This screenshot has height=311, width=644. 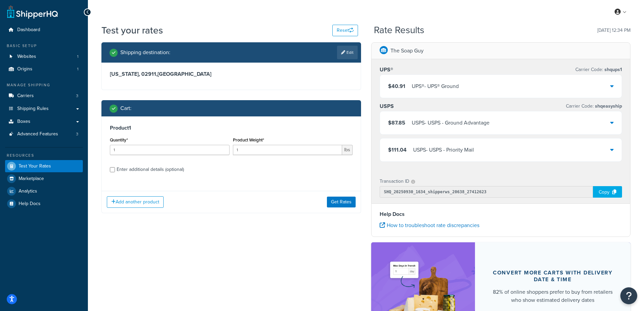 What do you see at coordinates (44, 204) in the screenshot?
I see `li: Help Docs` at bounding box center [44, 204].